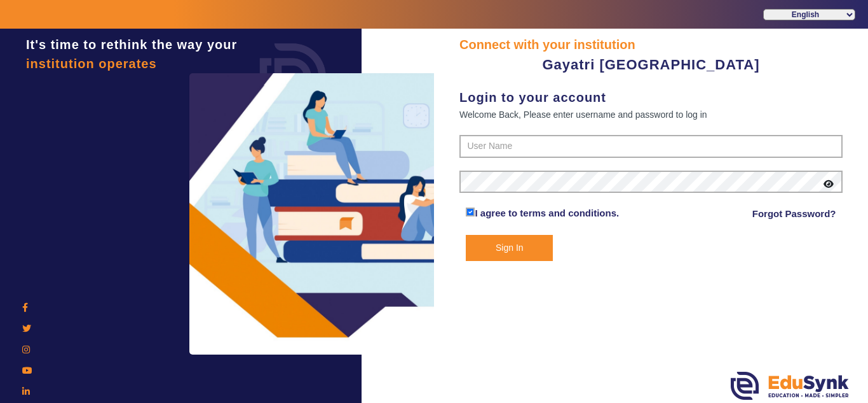 The image size is (868, 403). Describe the element at coordinates (651, 97) in the screenshot. I see `div: Login to your account` at that location.